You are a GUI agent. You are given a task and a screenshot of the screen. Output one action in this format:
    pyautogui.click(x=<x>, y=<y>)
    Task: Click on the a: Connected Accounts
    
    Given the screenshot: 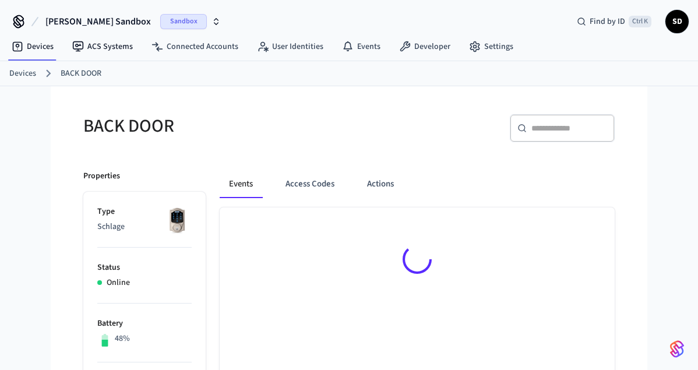 What is the action you would take?
    pyautogui.click(x=195, y=47)
    